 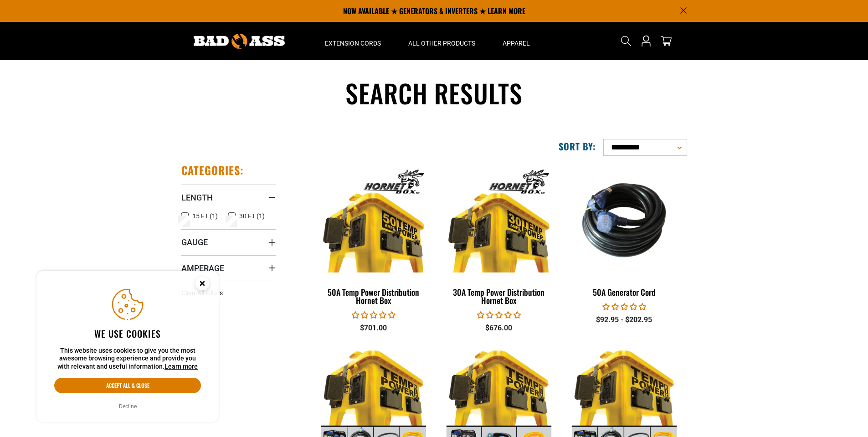 What do you see at coordinates (229, 242) in the screenshot?
I see `summary: Gauge` at bounding box center [229, 242].